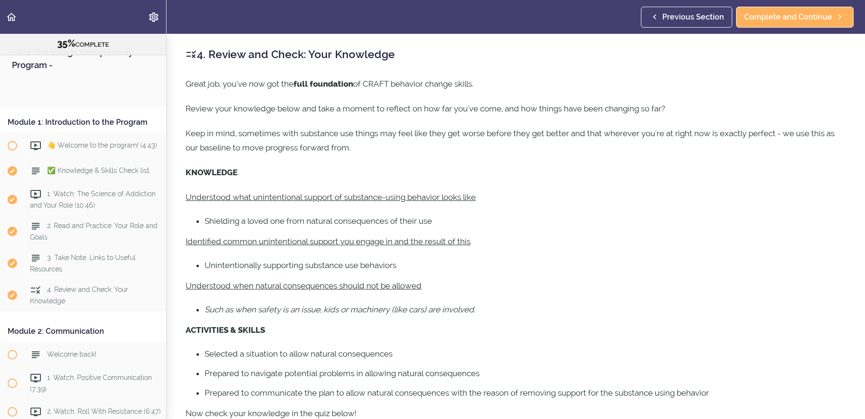 The height and width of the screenshot is (419, 865). What do you see at coordinates (11, 17) in the screenshot?
I see `svg: Back to course curriculum` at bounding box center [11, 17].